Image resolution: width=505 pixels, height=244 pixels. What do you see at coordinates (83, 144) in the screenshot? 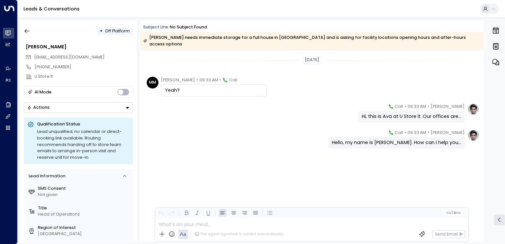
I see `div: Lead unqualified; no calendar or direct-booking link available. Routing recommends handing off to...` at bounding box center [83, 144].